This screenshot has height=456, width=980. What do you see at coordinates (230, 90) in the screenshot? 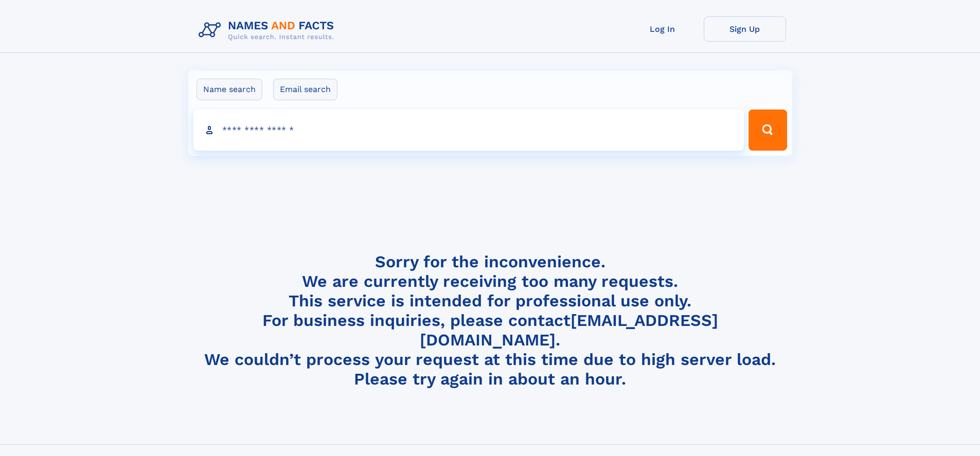
I see `label: Name search` at bounding box center [230, 90].